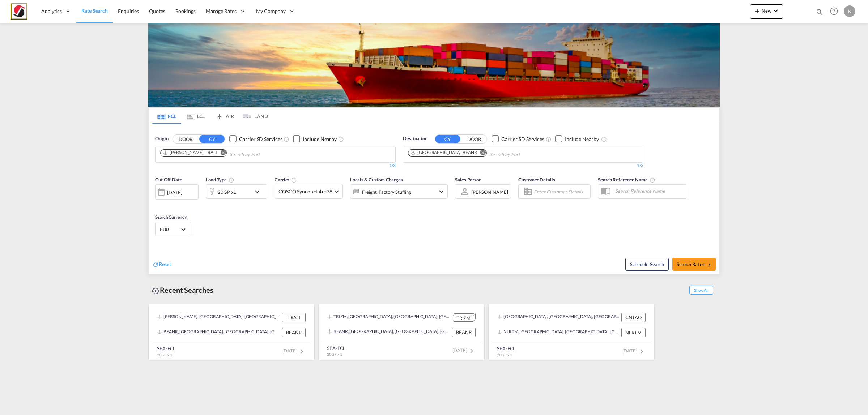 The width and height of the screenshot is (868, 415). I want to click on div: Freight Factory Stuffingicon-chevron-down, so click(399, 192).